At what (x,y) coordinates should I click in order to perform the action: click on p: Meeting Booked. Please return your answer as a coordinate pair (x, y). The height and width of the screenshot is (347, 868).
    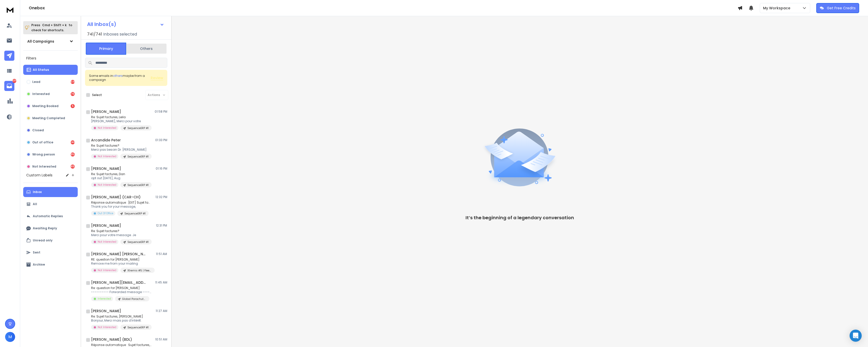
    Looking at the image, I should click on (46, 106).